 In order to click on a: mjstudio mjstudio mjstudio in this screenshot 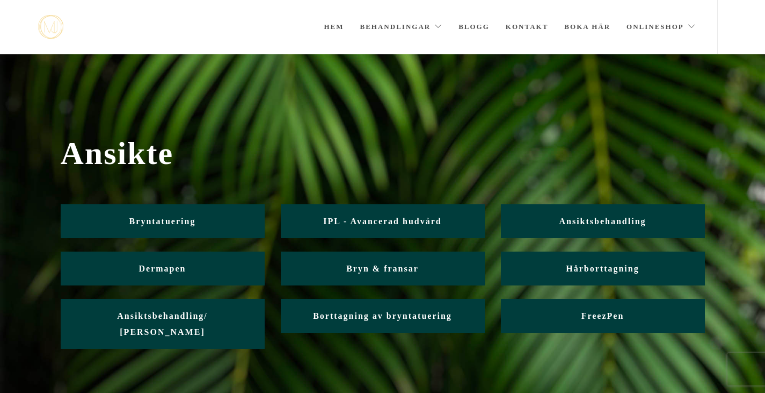, I will do `click(50, 27)`.